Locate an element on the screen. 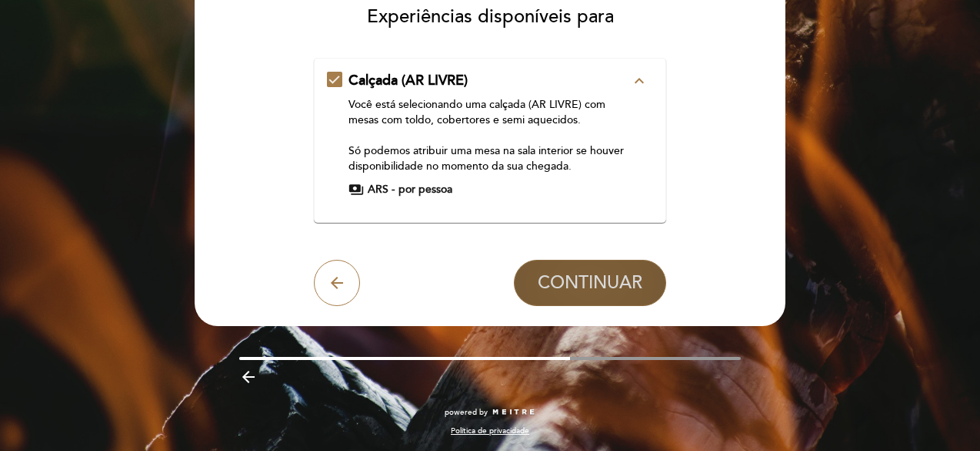 Image resolution: width=980 pixels, height=451 pixels. a: powered by is located at coordinates (490, 412).